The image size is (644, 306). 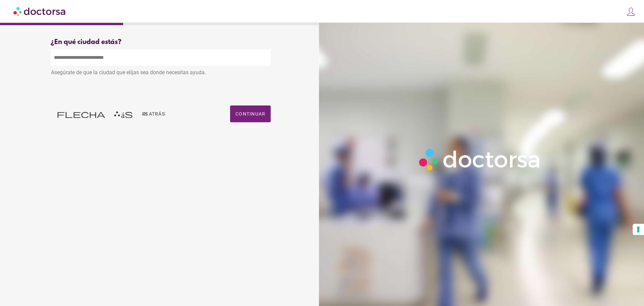 What do you see at coordinates (40, 11) in the screenshot?
I see `img: Doctorsa.com` at bounding box center [40, 11].